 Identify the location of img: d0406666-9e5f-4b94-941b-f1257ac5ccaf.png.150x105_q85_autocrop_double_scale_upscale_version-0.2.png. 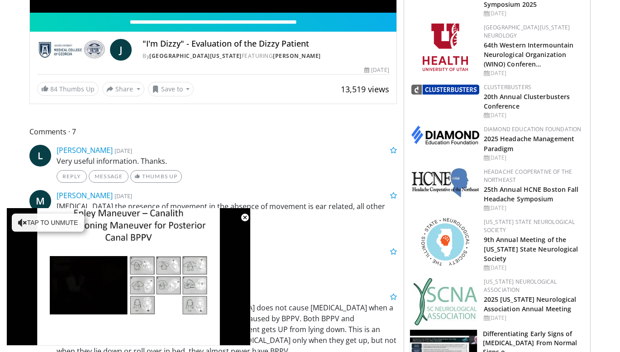
(445, 135).